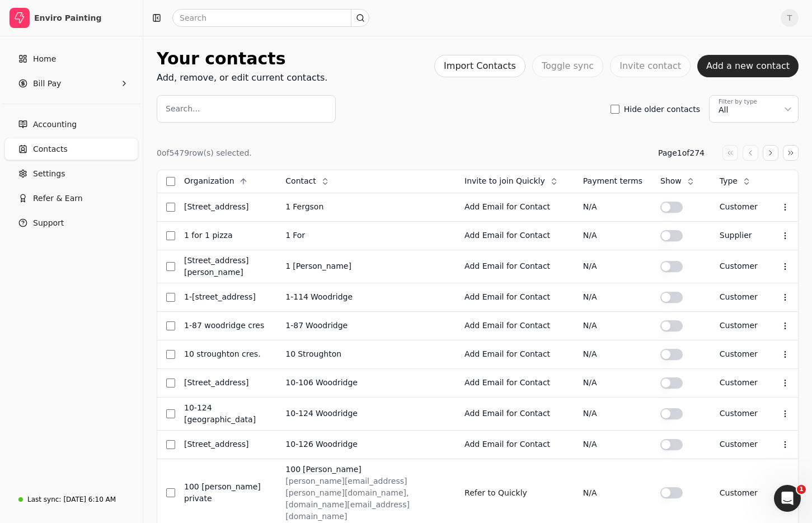 The height and width of the screenshot is (523, 812). What do you see at coordinates (219, 182) in the screenshot?
I see `button: Organization` at bounding box center [219, 182].